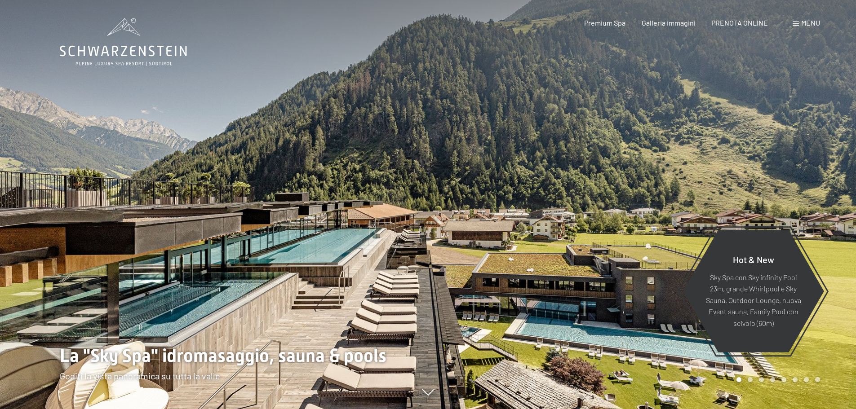 The width and height of the screenshot is (856, 409). What do you see at coordinates (669, 22) in the screenshot?
I see `a: Galleria immagini` at bounding box center [669, 22].